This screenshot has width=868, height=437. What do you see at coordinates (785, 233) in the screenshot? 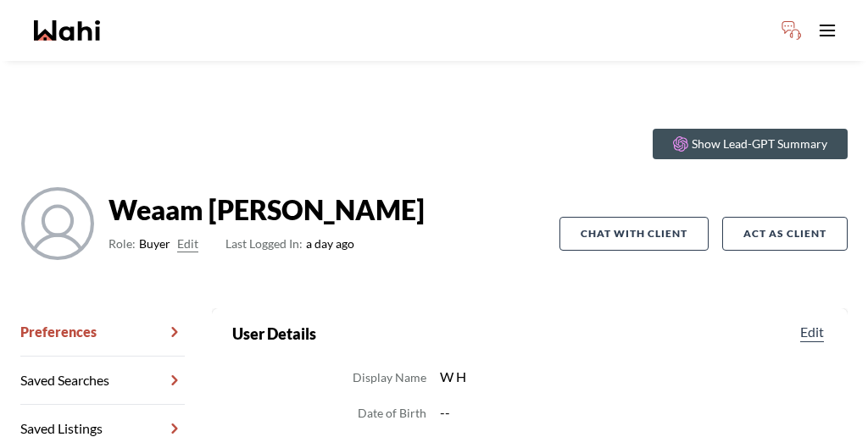
I see `button: Act as Client` at bounding box center [785, 233].